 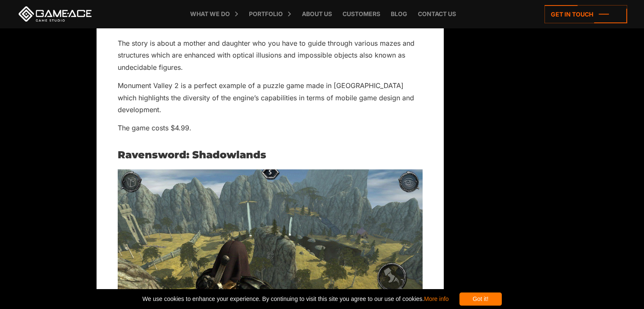 What do you see at coordinates (270, 55) in the screenshot?
I see `p: The story is about a mother and daughter who you have to guide through various mazes and structur...` at bounding box center [270, 55].